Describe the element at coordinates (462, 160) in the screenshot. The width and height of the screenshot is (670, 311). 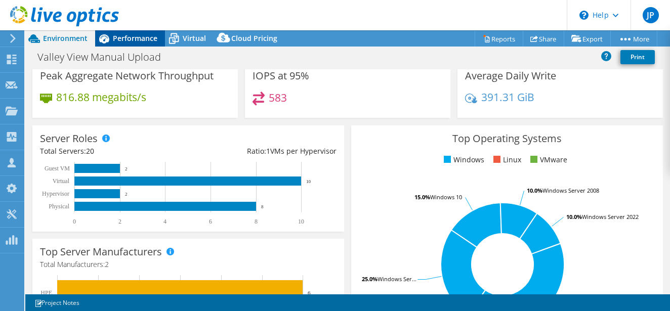
I see `li: Windows` at that location.